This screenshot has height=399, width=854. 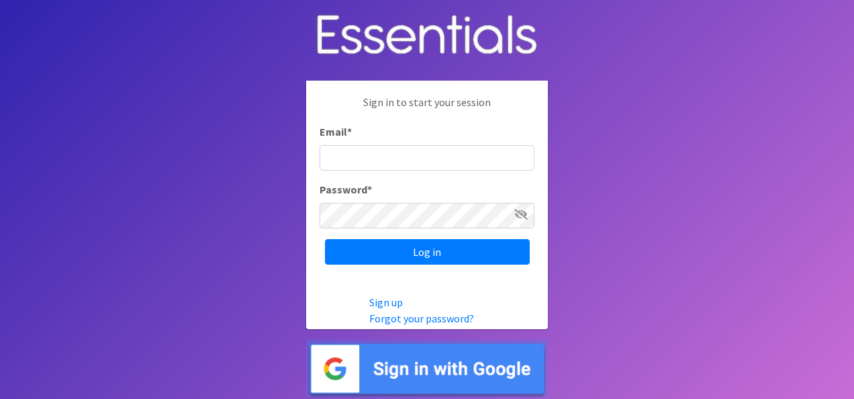 I want to click on img: Human Essentials, so click(x=427, y=36).